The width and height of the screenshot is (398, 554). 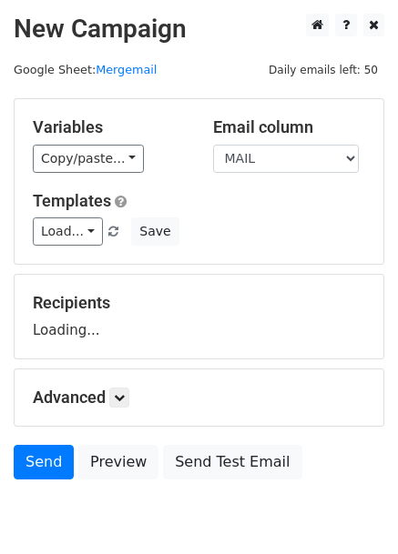 What do you see at coordinates (85, 69) in the screenshot?
I see `small: Google Sheet:` at bounding box center [85, 69].